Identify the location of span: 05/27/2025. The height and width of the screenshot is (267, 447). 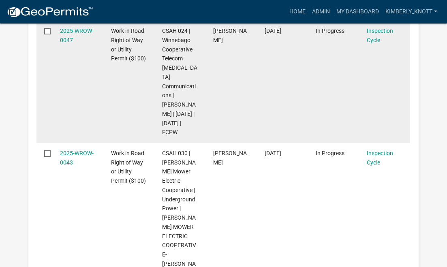
(272, 31).